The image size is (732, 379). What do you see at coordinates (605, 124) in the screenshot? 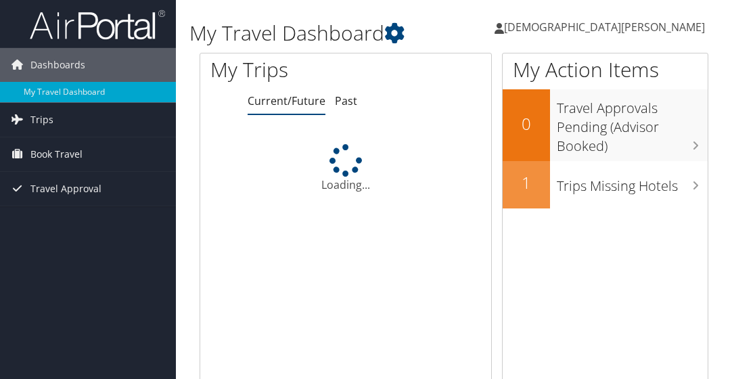
I see `a: 0Travel Approvals Pending (Advisor Booked)` at bounding box center [605, 124].